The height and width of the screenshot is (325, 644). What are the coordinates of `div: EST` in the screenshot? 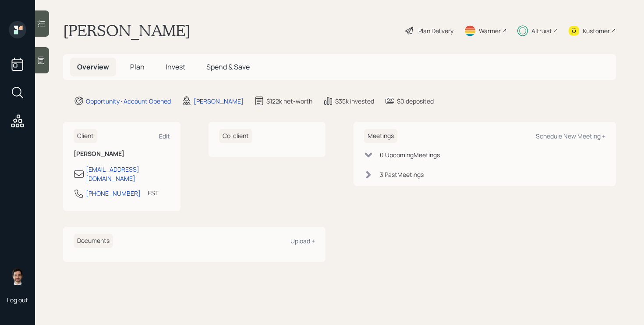 It's located at (153, 193).